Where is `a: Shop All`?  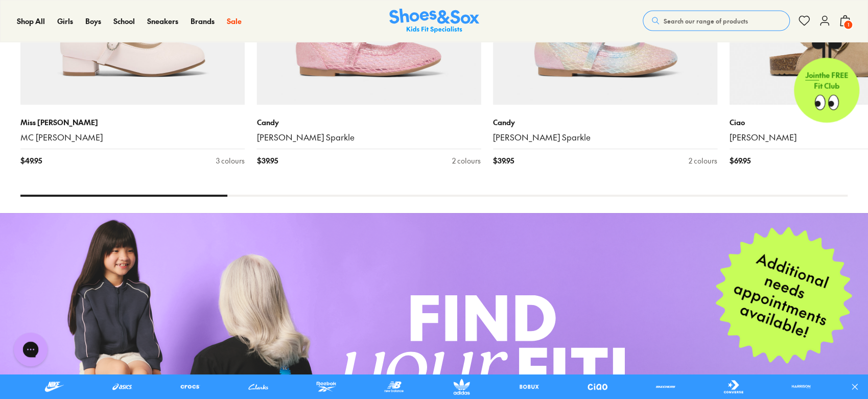 a: Shop All is located at coordinates (31, 21).